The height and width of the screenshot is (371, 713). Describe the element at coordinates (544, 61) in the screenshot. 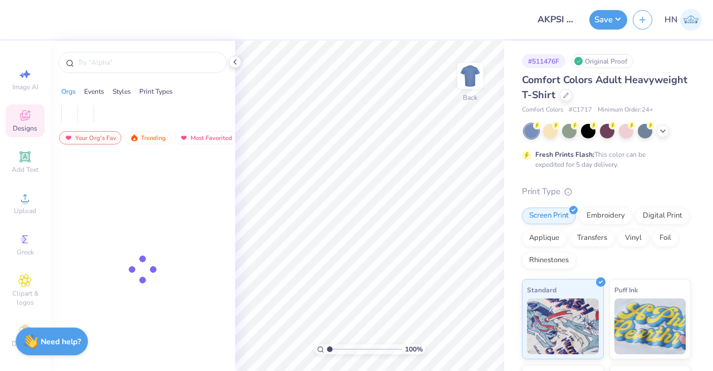

I see `div: # 511476F` at that location.